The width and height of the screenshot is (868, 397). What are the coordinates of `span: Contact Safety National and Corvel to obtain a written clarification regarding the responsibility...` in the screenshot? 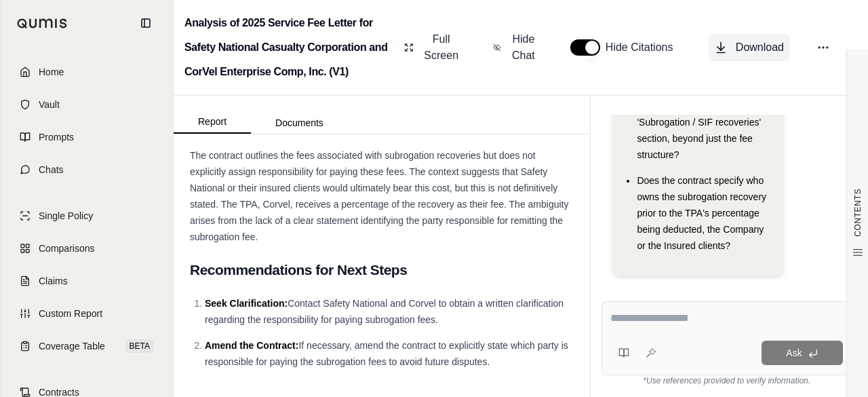 It's located at (383, 312).